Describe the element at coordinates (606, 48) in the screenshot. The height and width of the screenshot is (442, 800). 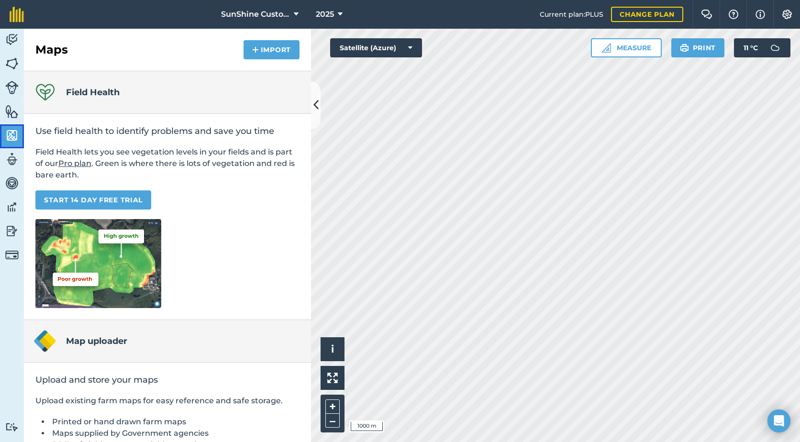
I see `img: Ruler icon` at that location.